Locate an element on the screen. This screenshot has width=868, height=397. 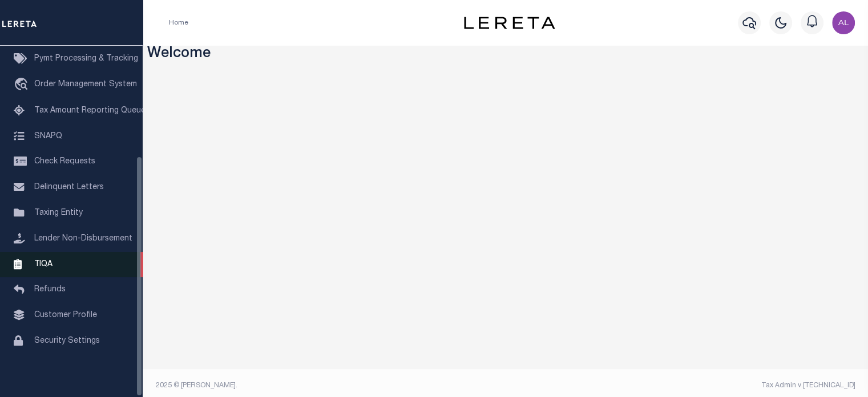
span: Refunds is located at coordinates (50, 289).